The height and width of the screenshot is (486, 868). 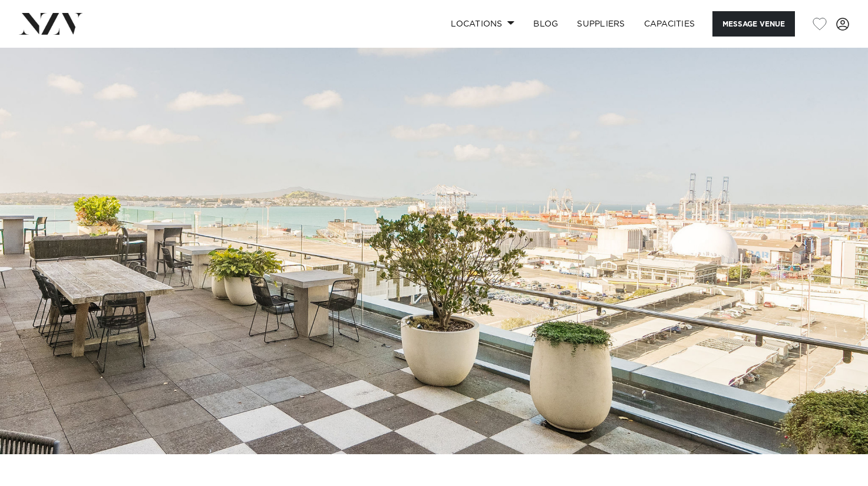 I want to click on a: SUPPLIERS, so click(x=601, y=24).